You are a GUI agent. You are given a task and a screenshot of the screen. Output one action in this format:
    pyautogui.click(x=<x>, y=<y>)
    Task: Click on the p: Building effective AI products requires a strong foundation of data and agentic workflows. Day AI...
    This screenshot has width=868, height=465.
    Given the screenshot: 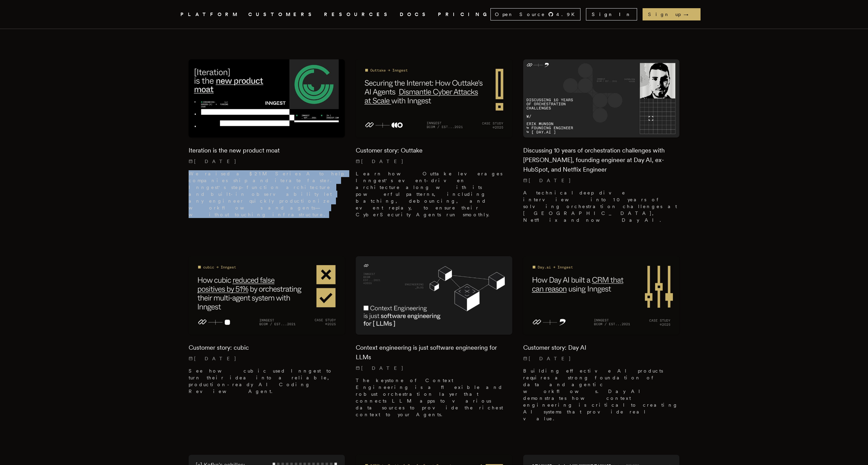 What is the action you would take?
    pyautogui.click(x=601, y=395)
    